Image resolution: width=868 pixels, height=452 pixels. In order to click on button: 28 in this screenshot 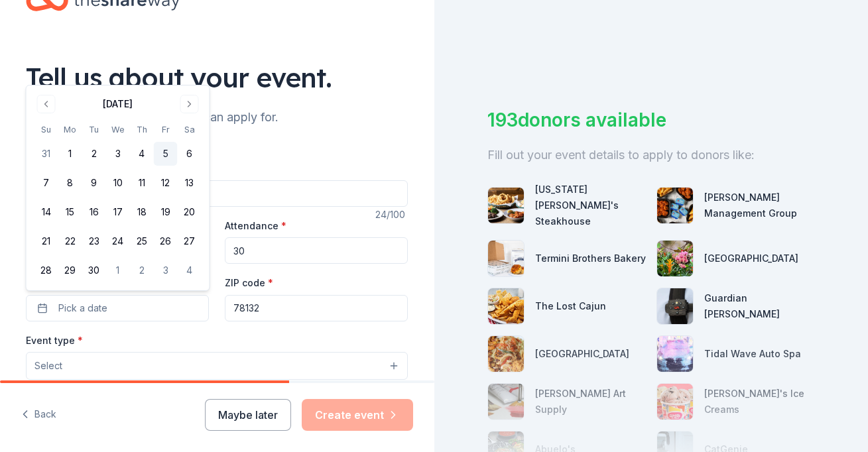, I will do `click(47, 270)`.